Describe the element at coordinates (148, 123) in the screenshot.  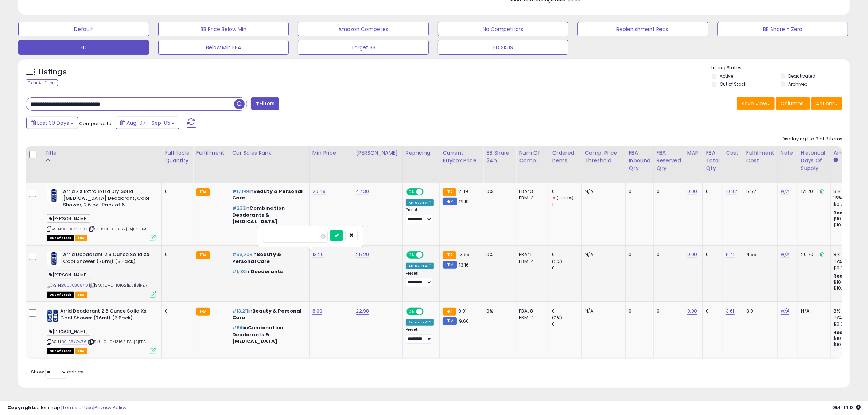
I see `span: Aug-07 - Sep-05` at that location.